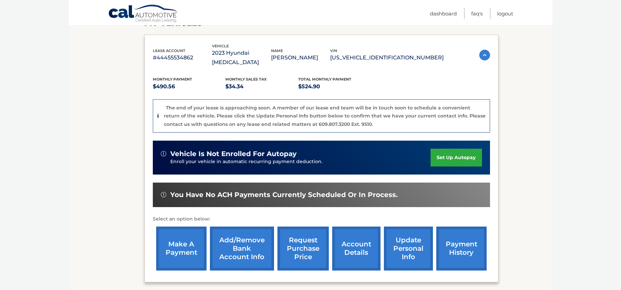  I want to click on p: $490.56, so click(189, 87).